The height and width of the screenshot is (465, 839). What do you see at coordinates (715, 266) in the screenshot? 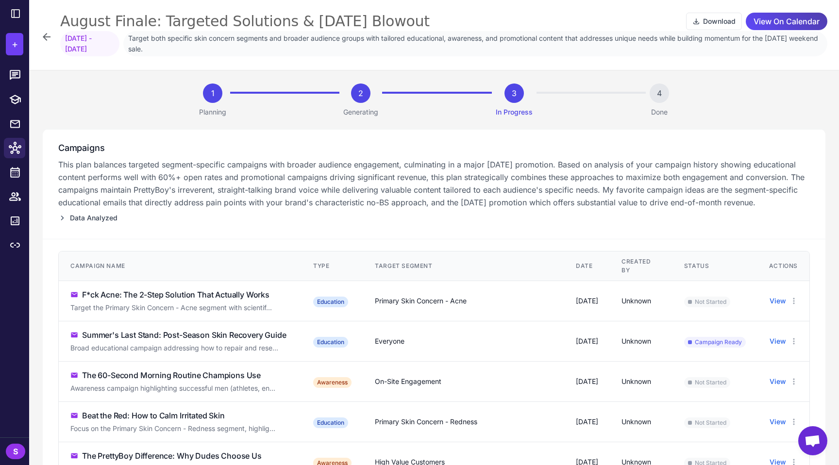
I see `th: Status` at bounding box center [715, 266].